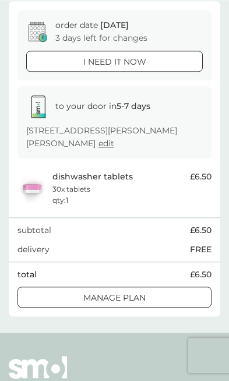 This screenshot has width=229, height=381. Describe the element at coordinates (60, 200) in the screenshot. I see `p: qty : 1` at that location.